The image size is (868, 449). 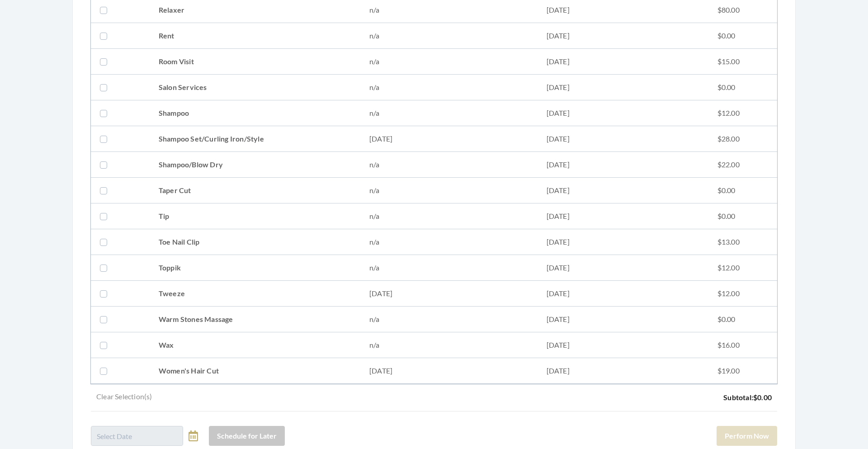 What do you see at coordinates (255, 371) in the screenshot?
I see `td: Women's Hair Cut` at bounding box center [255, 371].